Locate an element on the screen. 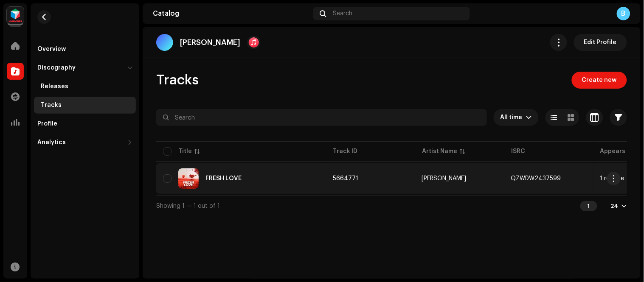 This screenshot has width=644, height=282. span: Search is located at coordinates (343, 13).